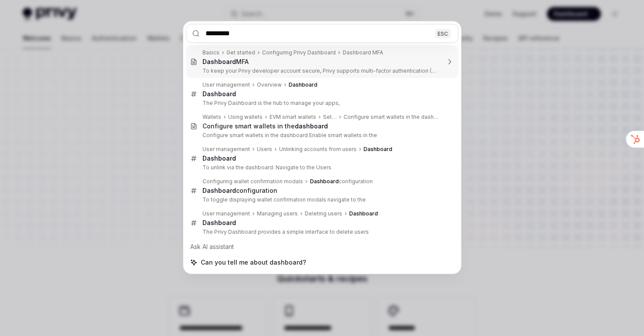  What do you see at coordinates (321, 200) in the screenshot?
I see `p: To toggle displaying wallet confirmation modals navigate to the` at bounding box center [321, 200].